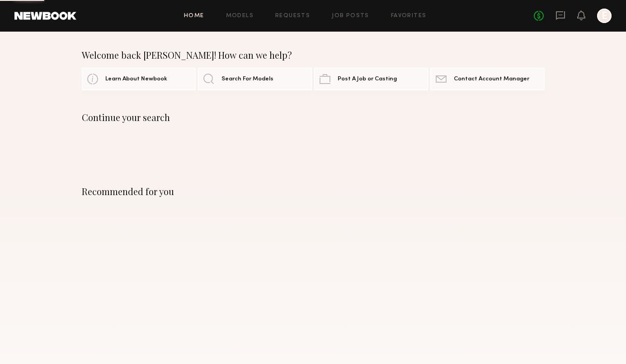 Image resolution: width=626 pixels, height=364 pixels. What do you see at coordinates (313, 118) in the screenshot?
I see `div: Continue your search` at bounding box center [313, 118].